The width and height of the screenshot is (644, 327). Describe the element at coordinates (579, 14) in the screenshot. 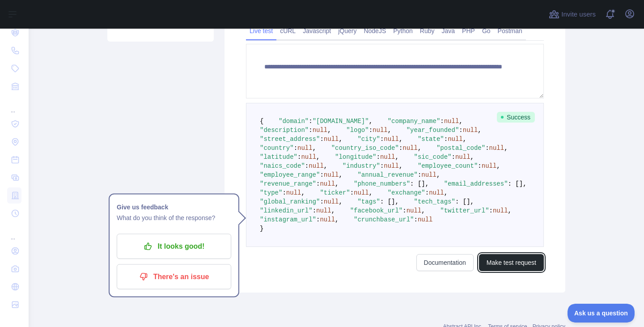

I see `span: Invite users` at that location.